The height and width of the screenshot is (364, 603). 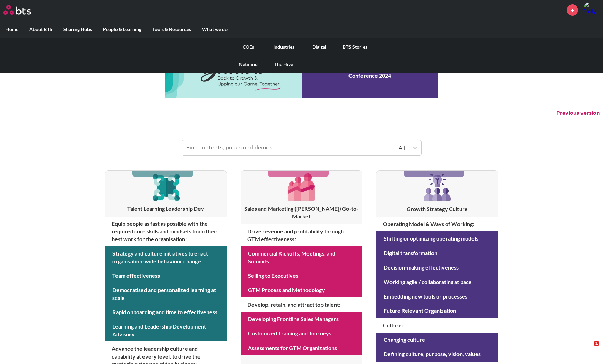 What do you see at coordinates (17, 10) in the screenshot?
I see `img: BTS Logo` at bounding box center [17, 10].